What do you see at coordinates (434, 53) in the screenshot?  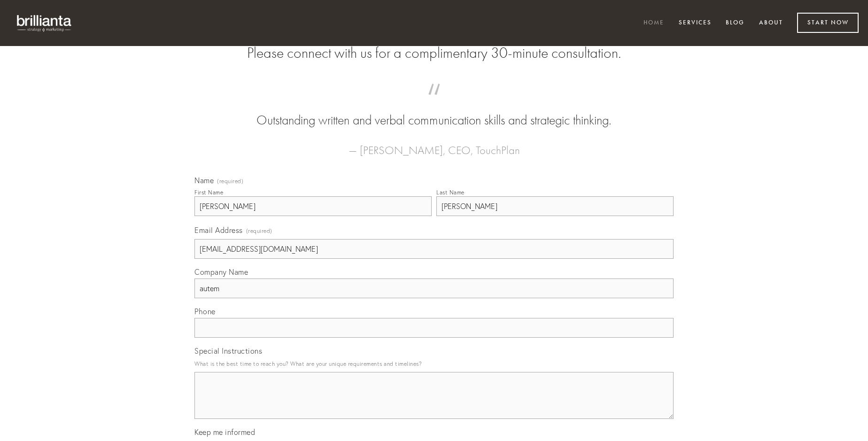 I see `h2: Please connect with us for a complimentary 30-minute consultation.` at bounding box center [434, 53].